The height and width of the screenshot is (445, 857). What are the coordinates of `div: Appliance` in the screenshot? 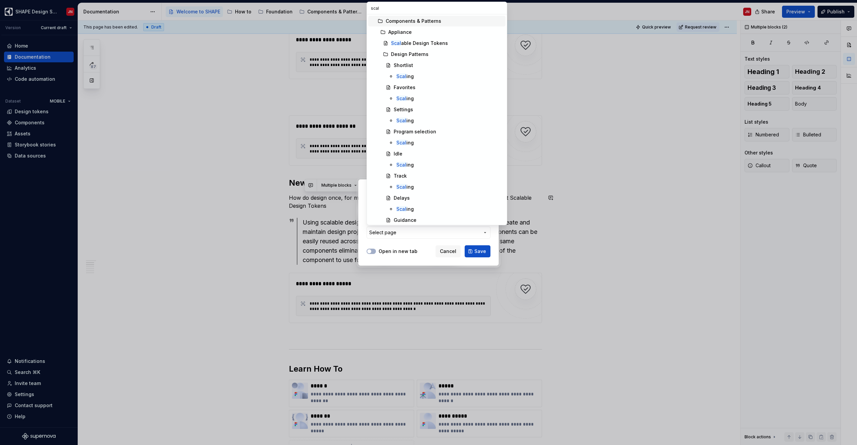 It's located at (400, 32).